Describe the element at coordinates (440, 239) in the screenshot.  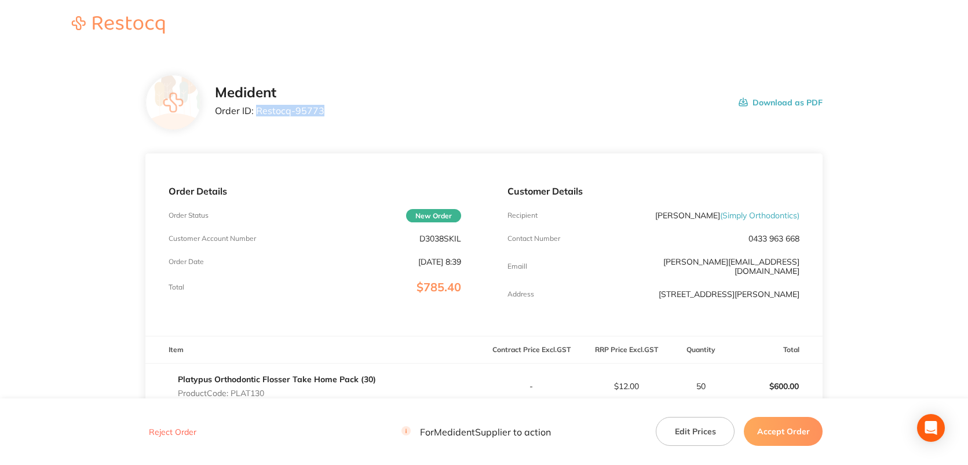
I see `p: D3038SKIL` at that location.